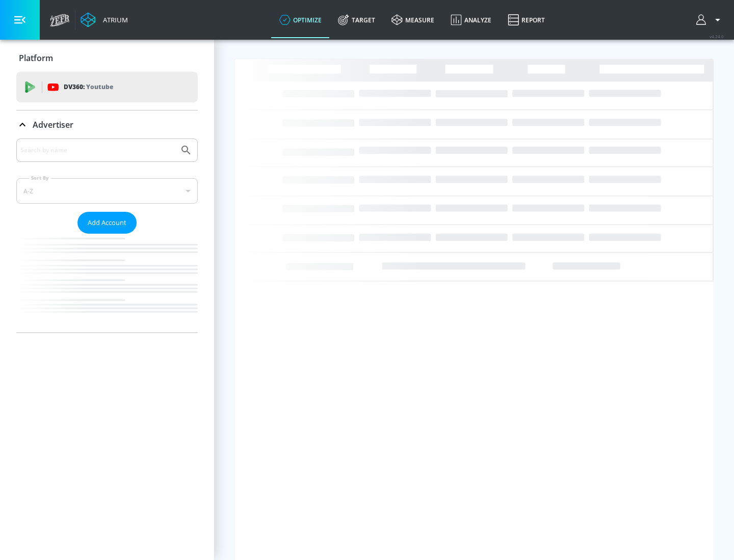 Image resolution: width=734 pixels, height=560 pixels. Describe the element at coordinates (99, 86) in the screenshot. I see `p: Youtube` at that location.